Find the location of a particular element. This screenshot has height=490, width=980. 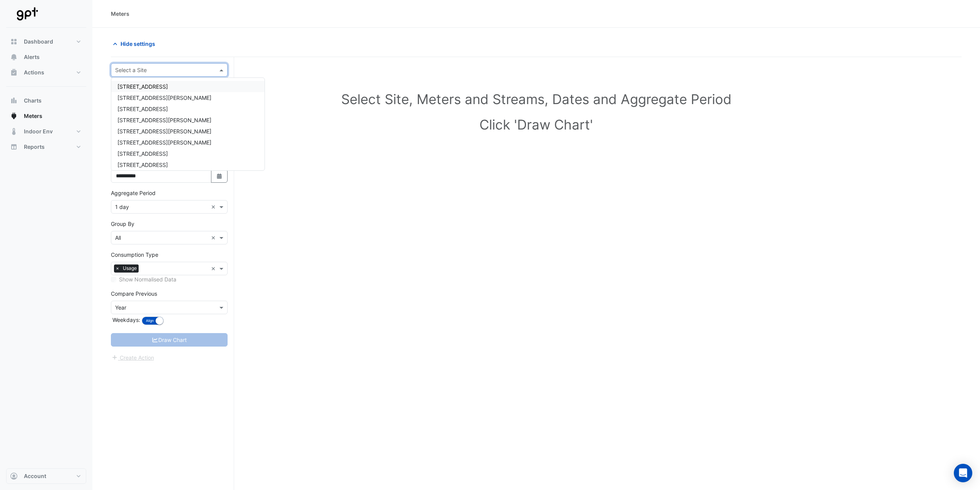

button: Alerts is located at coordinates (47, 57).